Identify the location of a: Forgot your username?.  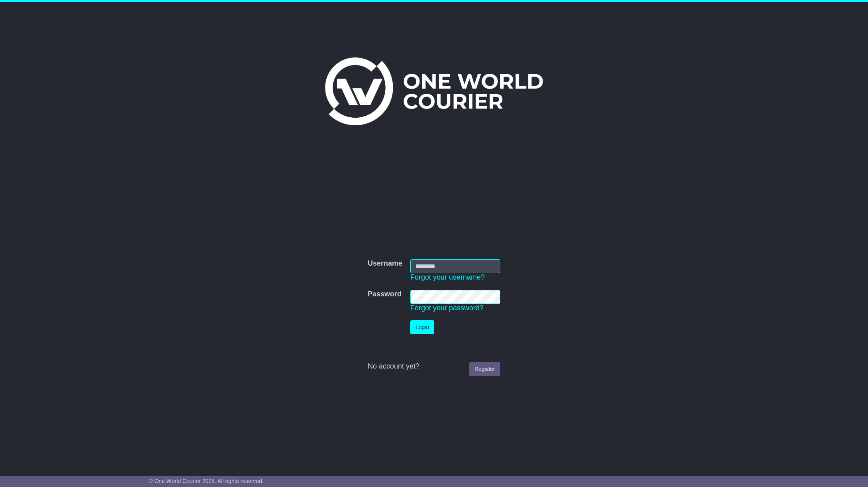
(447, 277).